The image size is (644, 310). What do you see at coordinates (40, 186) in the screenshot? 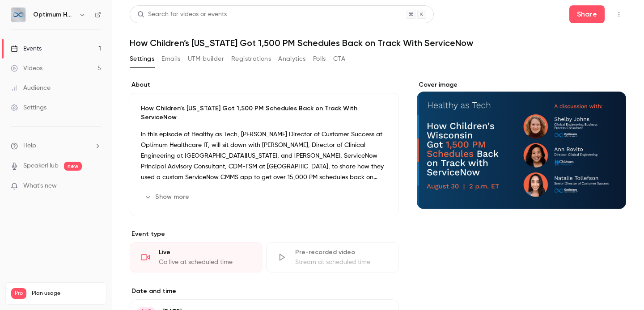
I see `span: What's new` at bounding box center [40, 186].